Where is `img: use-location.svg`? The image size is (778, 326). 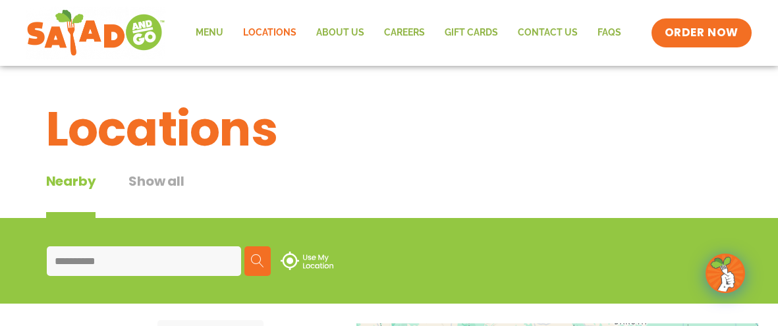 img: use-location.svg is located at coordinates (307, 261).